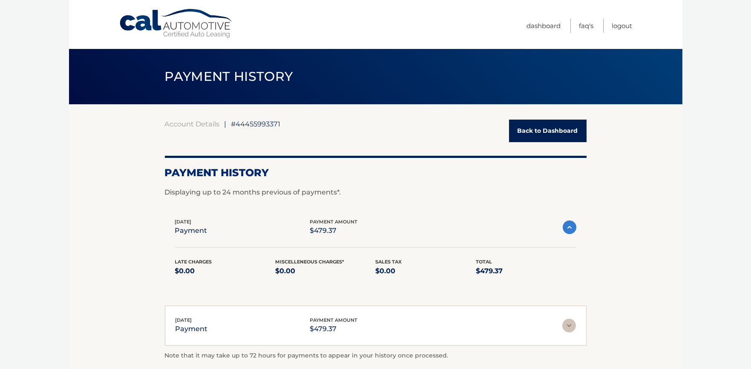 This screenshot has width=751, height=369. Describe the element at coordinates (570, 228) in the screenshot. I see `img: accordion-active.svg` at that location.